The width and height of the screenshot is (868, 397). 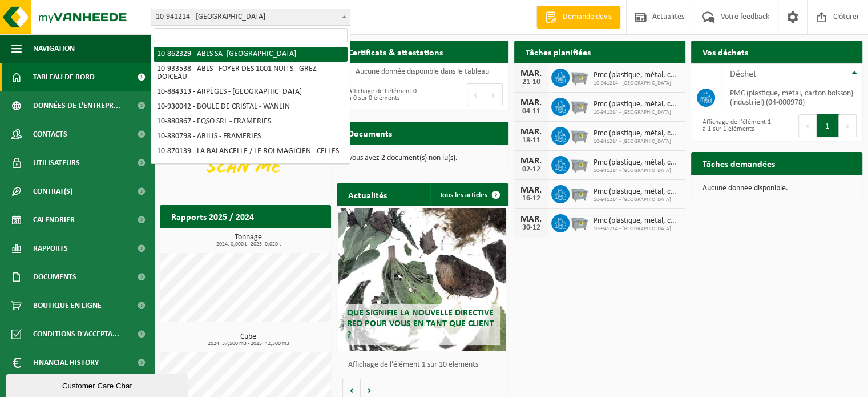 What do you see at coordinates (251, 73) in the screenshot?
I see `li: 10-933538 - ABLS - FOYER DES 1001 NUITS - GREZ-DOICEAU` at bounding box center [251, 73].